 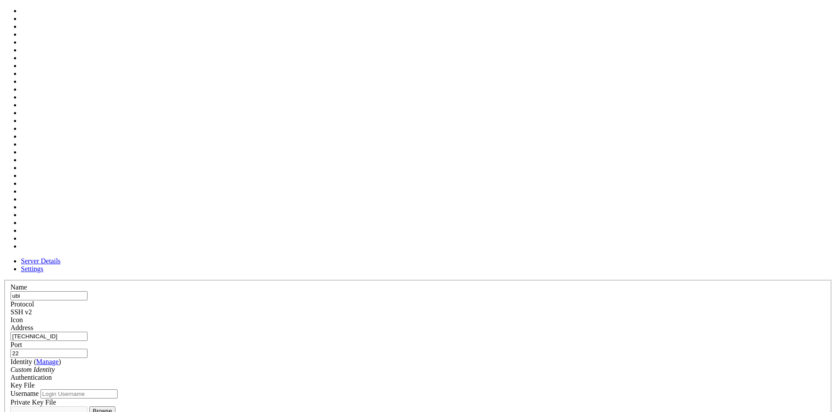 What do you see at coordinates (418, 385) in the screenshot?
I see `div: Key File` at bounding box center [418, 385].